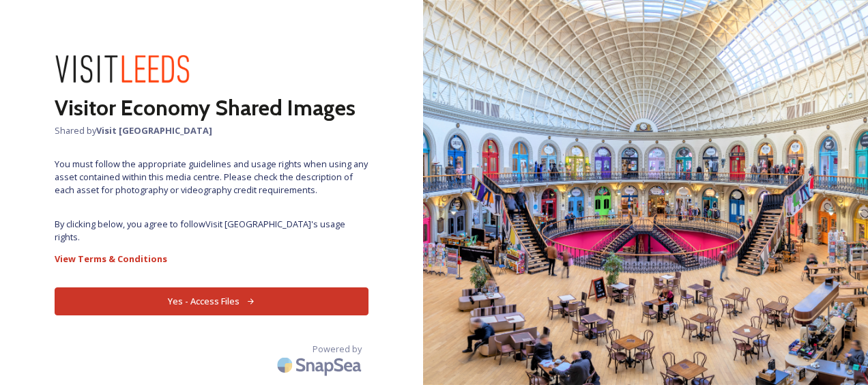 This screenshot has height=385, width=868. Describe the element at coordinates (211, 301) in the screenshot. I see `button: Yes - Access Files` at that location.